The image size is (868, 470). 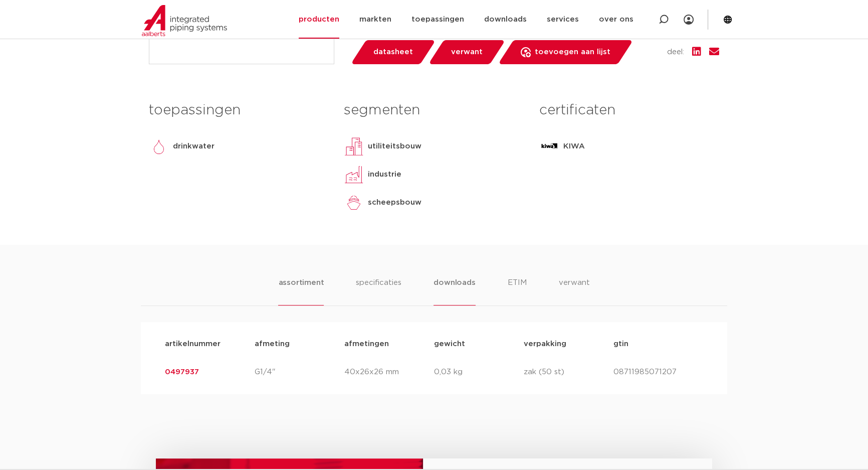 What do you see at coordinates (299, 344) in the screenshot?
I see `p: afmeting` at bounding box center [299, 344].